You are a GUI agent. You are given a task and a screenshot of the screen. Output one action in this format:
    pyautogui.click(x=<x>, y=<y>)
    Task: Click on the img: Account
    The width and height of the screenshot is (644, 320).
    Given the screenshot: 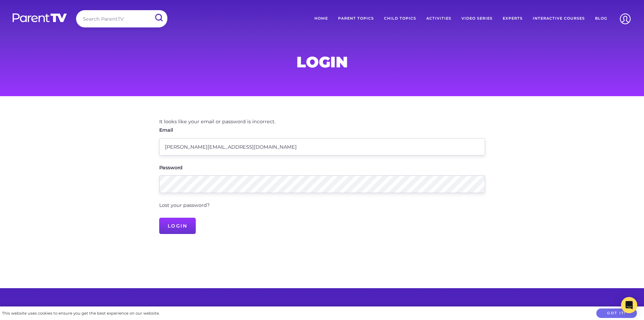 What is the action you would take?
    pyautogui.click(x=625, y=19)
    